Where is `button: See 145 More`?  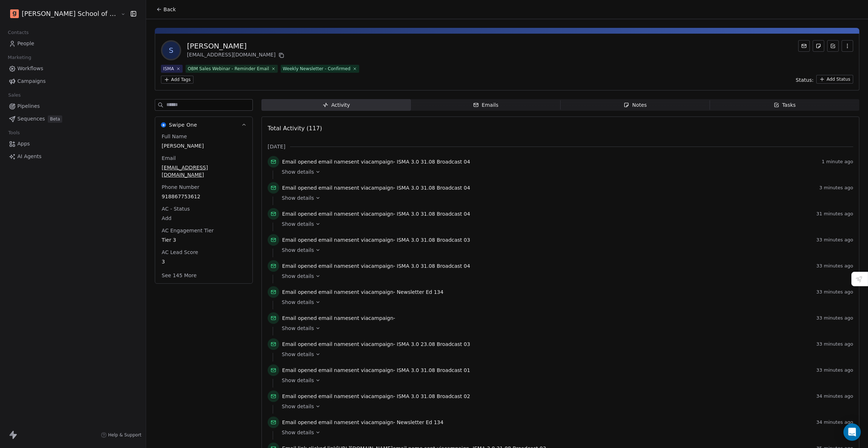 button: See 145 More is located at coordinates (179, 275).